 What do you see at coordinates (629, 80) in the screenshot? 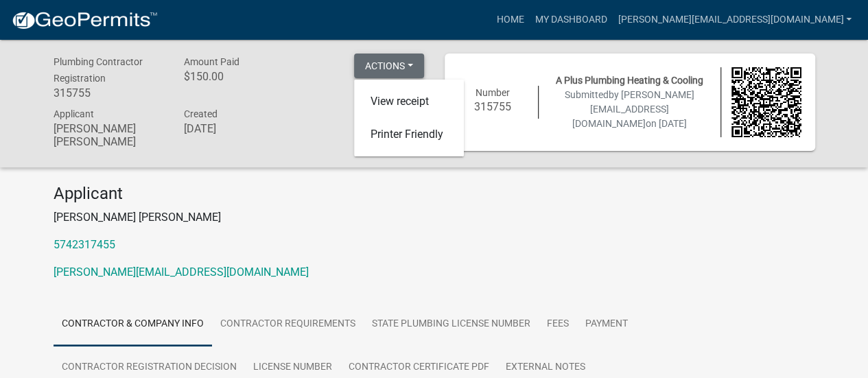
I see `span: A Plus Plumbing Heating & Cooling` at bounding box center [629, 80].